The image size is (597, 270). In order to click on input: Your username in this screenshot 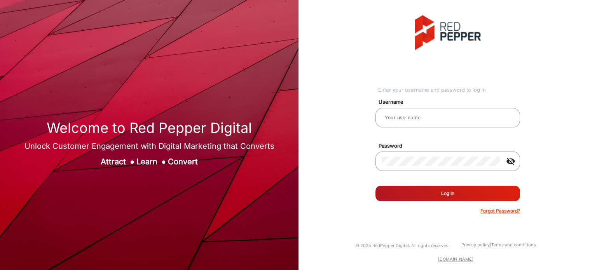, I will do `click(448, 118)`.